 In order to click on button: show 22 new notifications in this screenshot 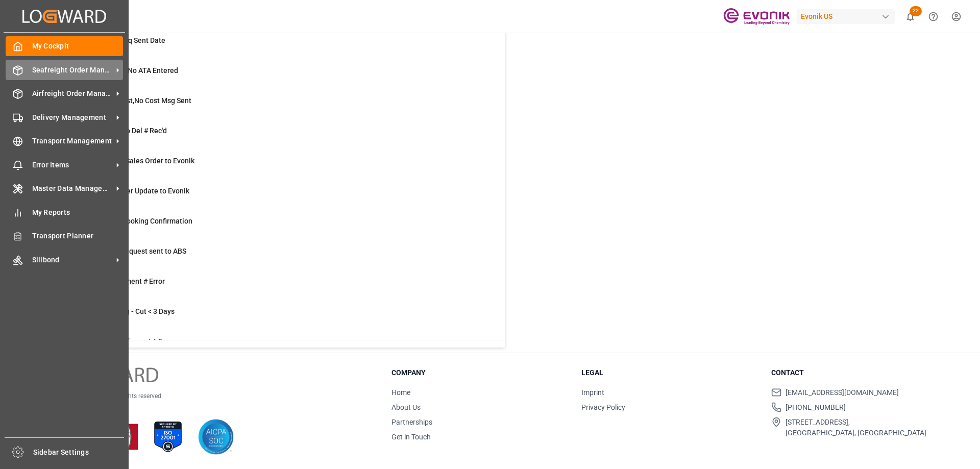, I will do `click(910, 16)`.